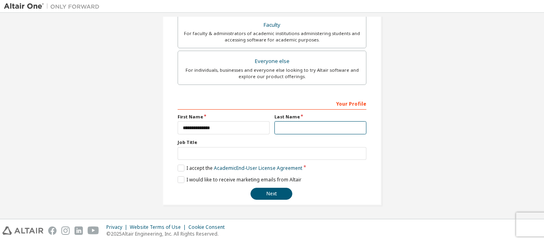  I want to click on div: For individuals, businesses and everyone else looking to try Altair software and explore our prod..., so click(272, 73).